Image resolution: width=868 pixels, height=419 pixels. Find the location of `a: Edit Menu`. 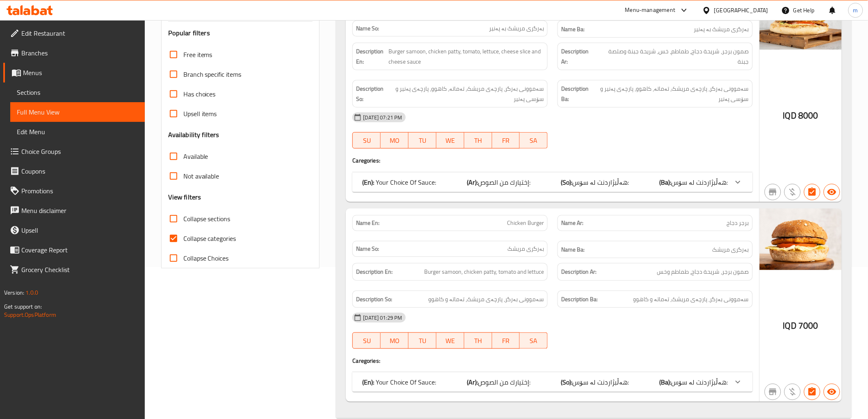

a: Edit Menu is located at coordinates (78, 132).